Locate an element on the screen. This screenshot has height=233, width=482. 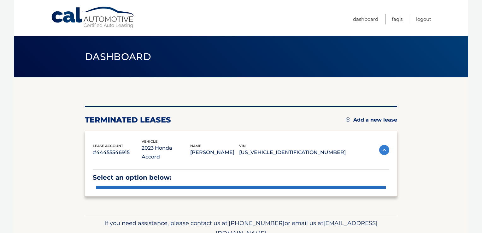
a: Dashboard is located at coordinates (365, 19).